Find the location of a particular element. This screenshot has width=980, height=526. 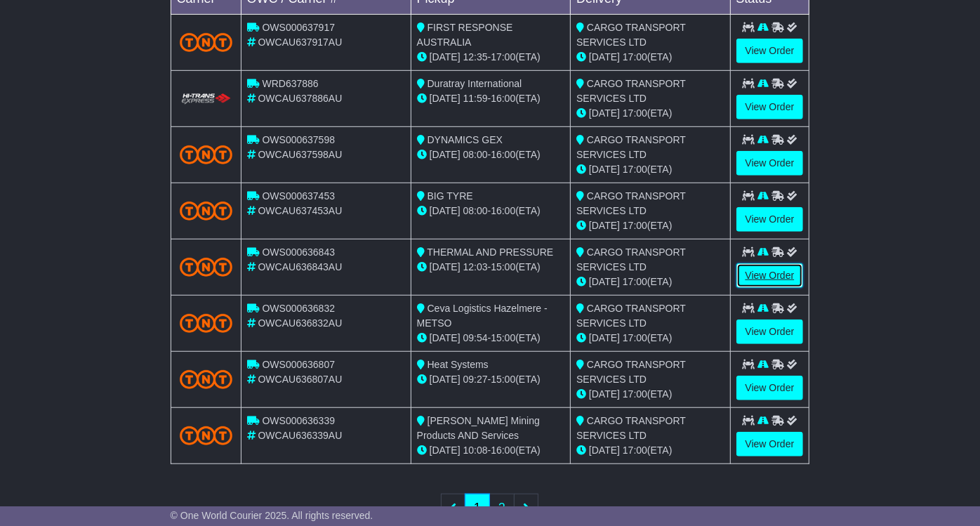

span: BIG TYRE is located at coordinates (450, 196).